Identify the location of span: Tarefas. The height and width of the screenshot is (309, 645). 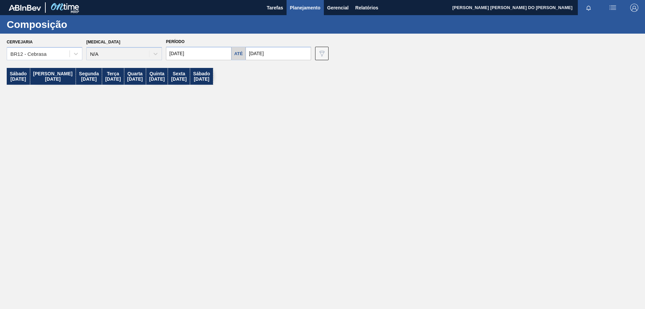
(275, 8).